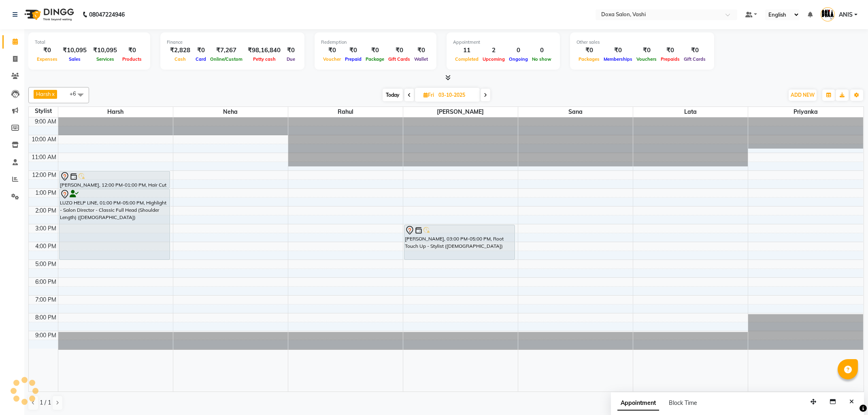 Image resolution: width=868 pixels, height=415 pixels. Describe the element at coordinates (46, 192) in the screenshot. I see `div: 1:00 PM` at that location.